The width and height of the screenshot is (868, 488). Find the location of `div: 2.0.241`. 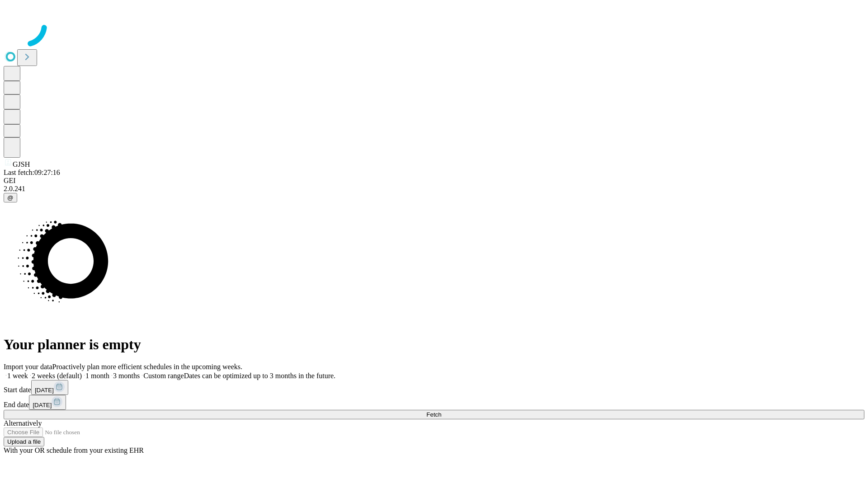

div: 2.0.241 is located at coordinates (434, 189).